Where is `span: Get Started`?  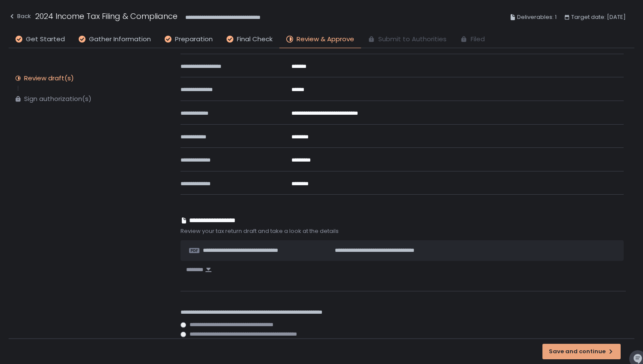 span: Get Started is located at coordinates (45, 39).